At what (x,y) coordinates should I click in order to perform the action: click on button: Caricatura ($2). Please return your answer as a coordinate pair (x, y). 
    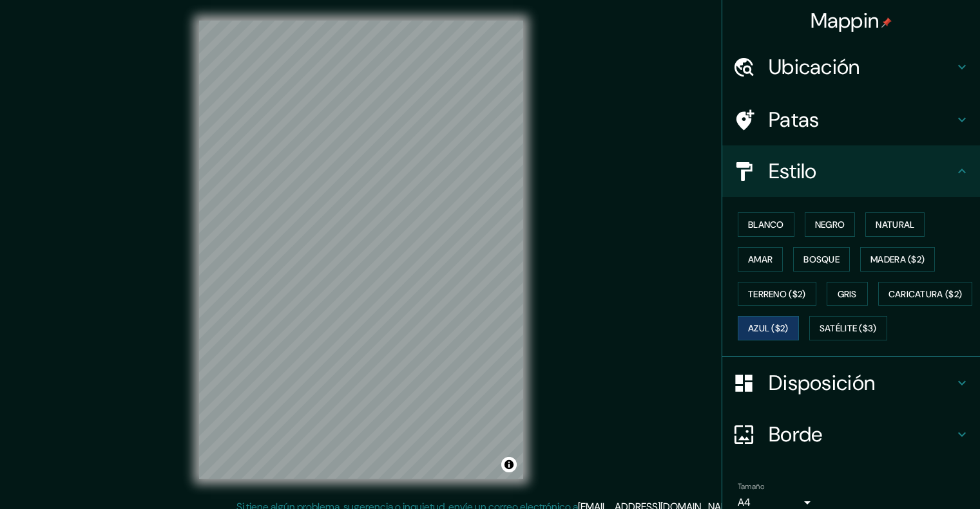
    Looking at the image, I should click on (925, 294).